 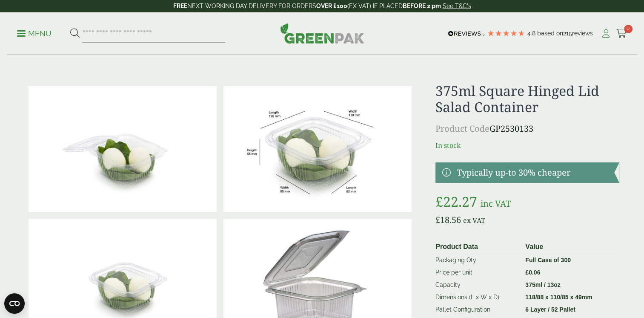 What do you see at coordinates (527, 99) in the screenshot?
I see `h1: 375ml Square Hinged Lid Salad Container` at bounding box center [527, 99].